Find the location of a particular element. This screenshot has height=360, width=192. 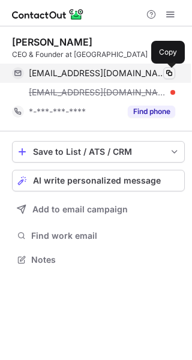

button: Reveal Button is located at coordinates (151, 112).